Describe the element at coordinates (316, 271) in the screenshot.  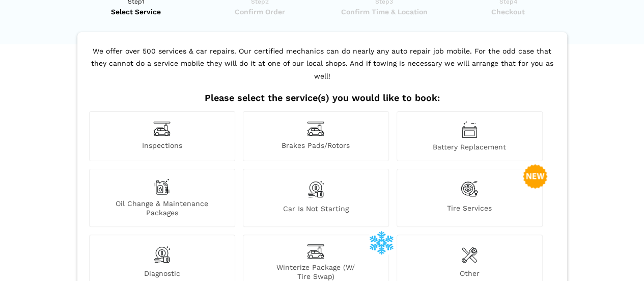
I see `span: Winterize Package (W/ Tire Swap)` at that location.